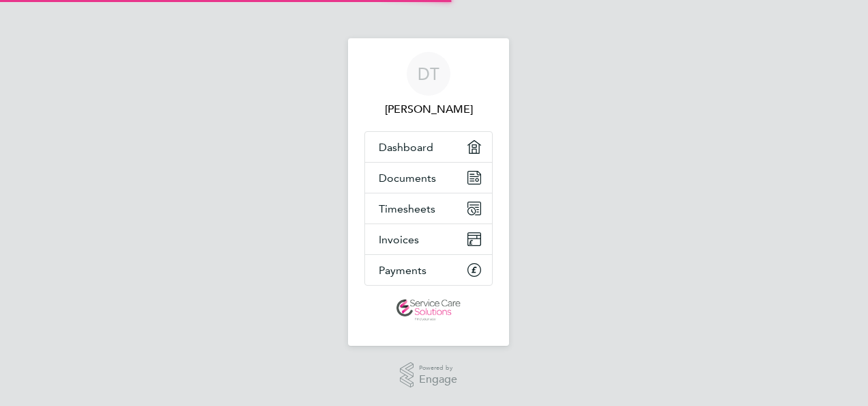 Image resolution: width=868 pixels, height=406 pixels. What do you see at coordinates (428, 375) in the screenshot?
I see `a: Powered byEngage` at bounding box center [428, 375].